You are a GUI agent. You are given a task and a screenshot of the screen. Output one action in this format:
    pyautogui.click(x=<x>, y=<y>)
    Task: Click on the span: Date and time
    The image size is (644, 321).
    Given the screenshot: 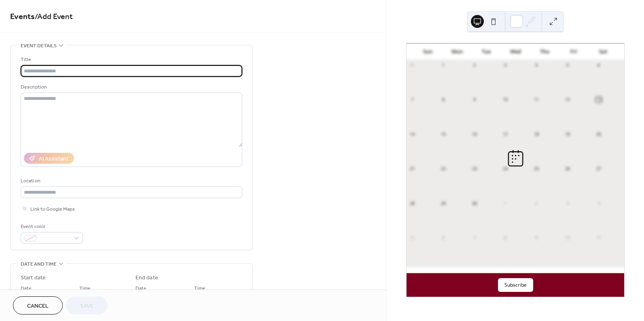 What is the action you would take?
    pyautogui.click(x=38, y=264)
    